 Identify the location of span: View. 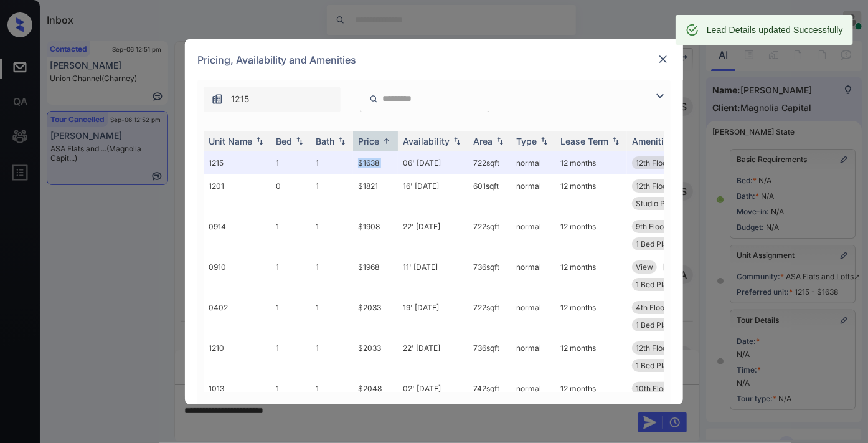
(645, 267).